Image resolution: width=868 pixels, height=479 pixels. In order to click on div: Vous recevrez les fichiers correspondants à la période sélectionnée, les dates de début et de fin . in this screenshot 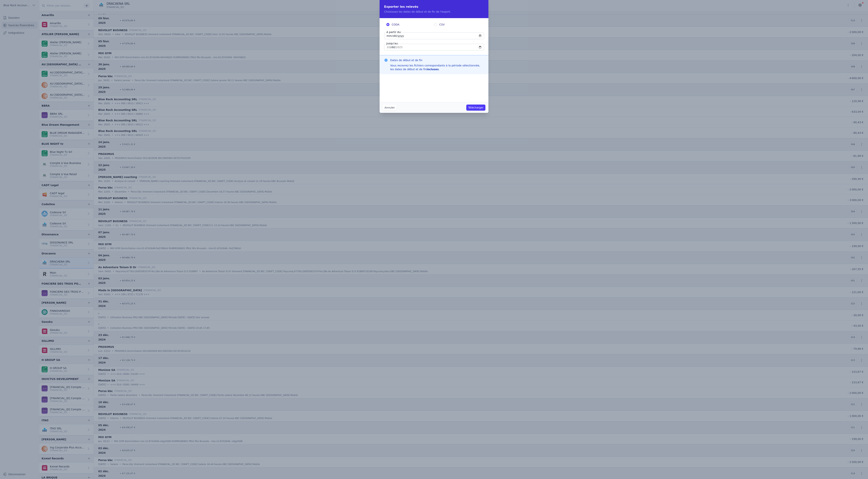, I will do `click(437, 67)`.